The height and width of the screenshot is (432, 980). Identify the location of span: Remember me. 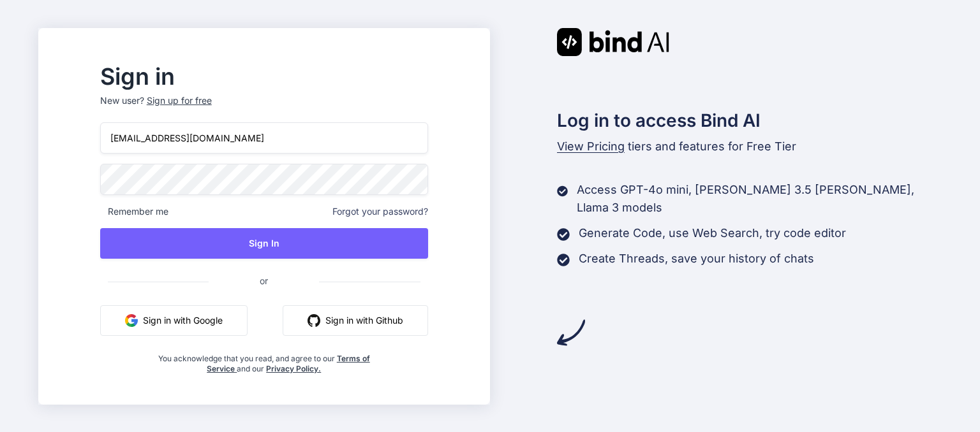
(134, 211).